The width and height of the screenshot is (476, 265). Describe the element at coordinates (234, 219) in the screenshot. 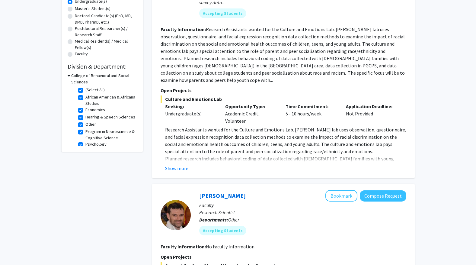

I see `span: Other` at that location.